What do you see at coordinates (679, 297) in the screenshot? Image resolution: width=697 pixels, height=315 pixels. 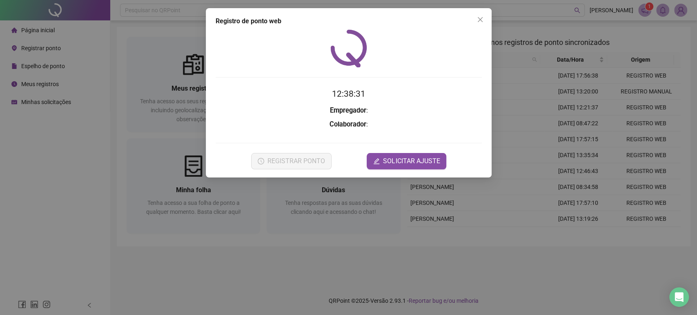 I see `div: Open Intercom Messenger` at bounding box center [679, 297].